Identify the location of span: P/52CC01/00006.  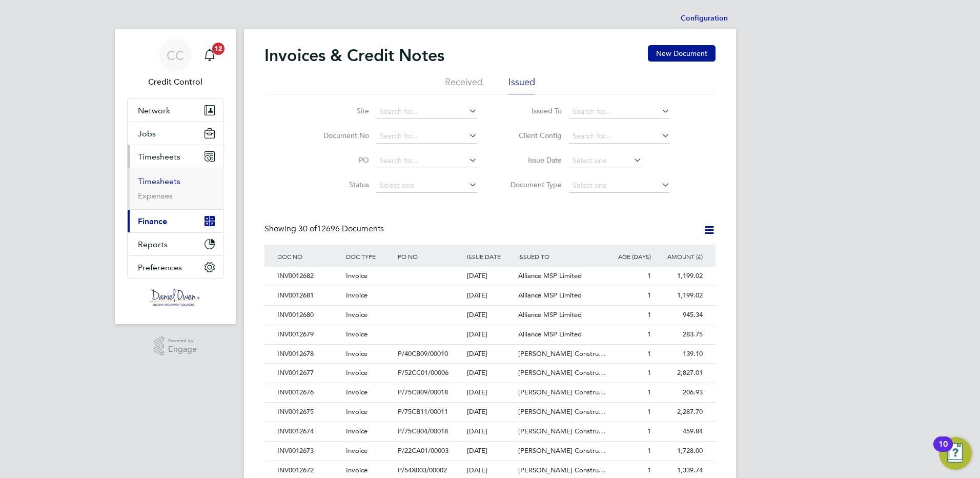
(423, 372).